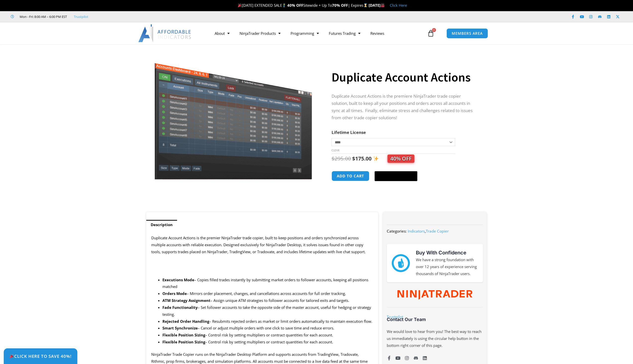  I want to click on a: NinjaTrader Products, so click(260, 33).